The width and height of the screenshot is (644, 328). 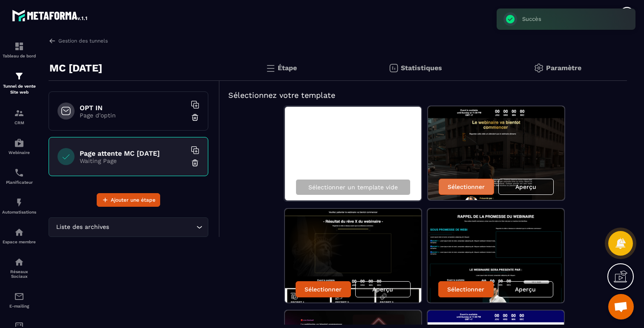 I want to click on a: formationformationTableau de bord, so click(x=19, y=50).